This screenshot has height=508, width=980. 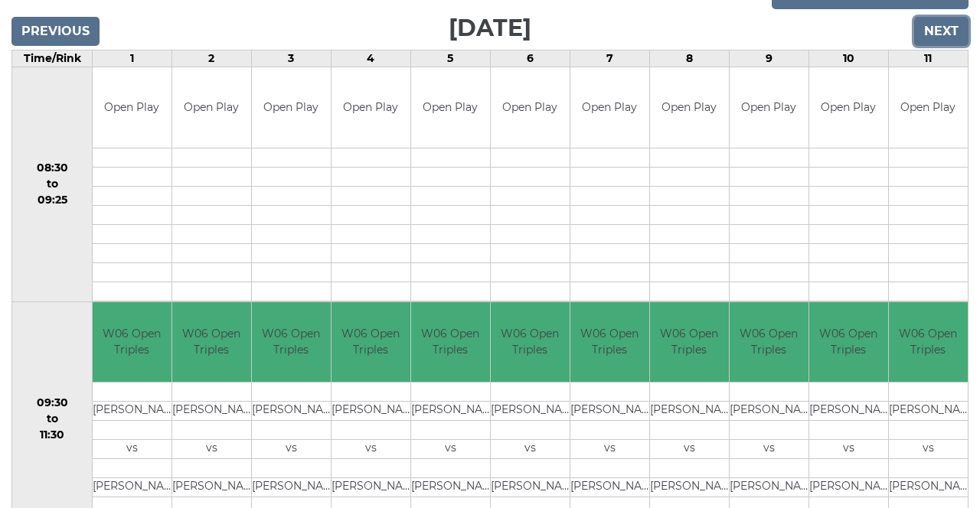 What do you see at coordinates (371, 59) in the screenshot?
I see `td: 4` at bounding box center [371, 59].